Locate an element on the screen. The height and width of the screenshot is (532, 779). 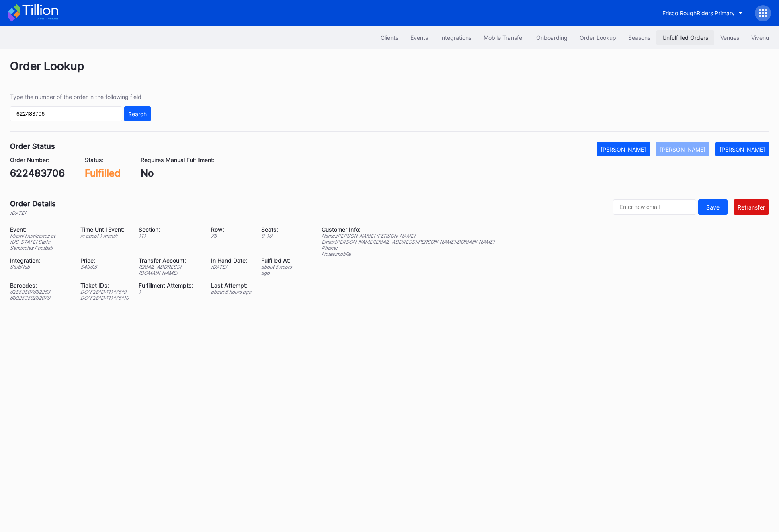
button: Unfulfilled Orders is located at coordinates (686, 37).